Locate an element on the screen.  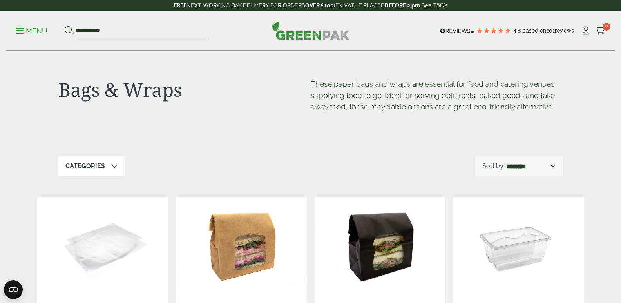
a: Laminated Black Sandwich Bag is located at coordinates (380, 246).